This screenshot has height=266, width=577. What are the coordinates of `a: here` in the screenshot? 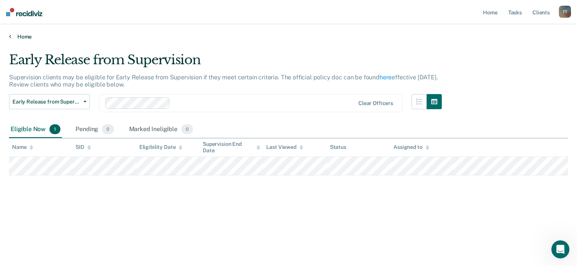 It's located at (386, 77).